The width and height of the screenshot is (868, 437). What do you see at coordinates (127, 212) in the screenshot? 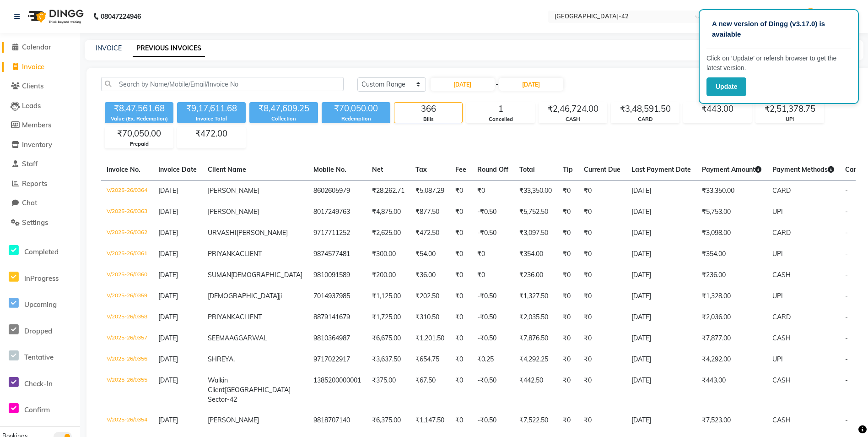
I see `td: V/2025-26/0363` at bounding box center [127, 212].